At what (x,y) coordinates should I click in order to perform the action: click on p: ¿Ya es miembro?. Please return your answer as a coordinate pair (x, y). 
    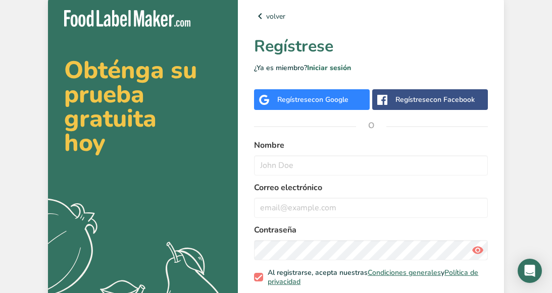
    Looking at the image, I should click on (371, 68).